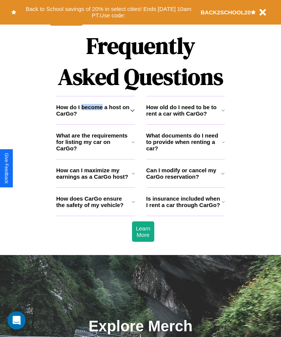  What do you see at coordinates (184, 110) in the screenshot?
I see `h3: How old do I need to be to rent a car with CarGo?` at bounding box center [184, 110].